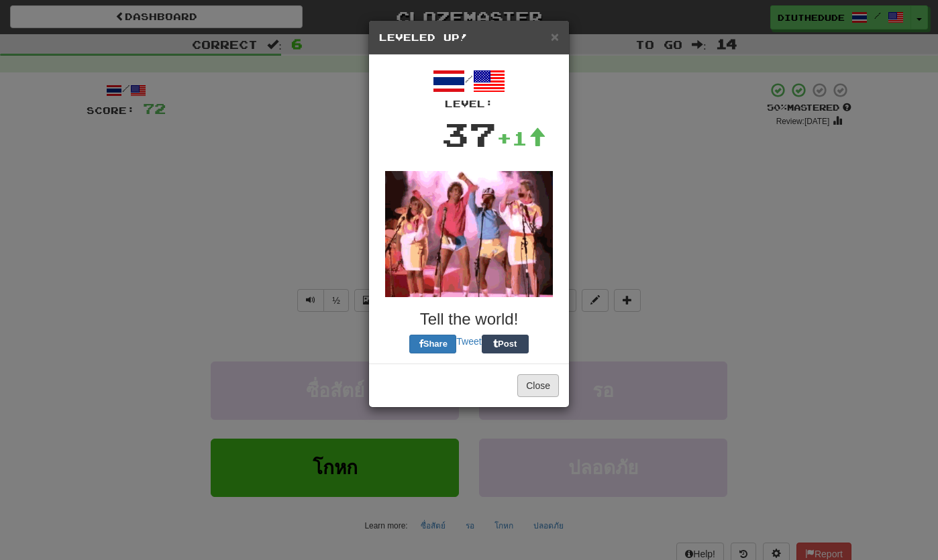 The width and height of the screenshot is (938, 560). Describe the element at coordinates (468, 341) in the screenshot. I see `a: Tweet` at that location.